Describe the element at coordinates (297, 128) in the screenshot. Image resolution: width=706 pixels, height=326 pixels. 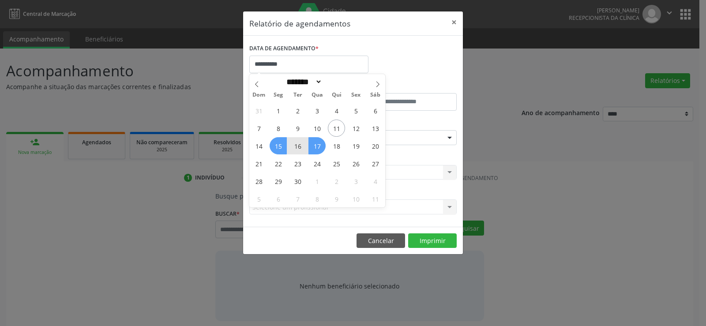
I see `span: Setembro 9, 2025` at that location.